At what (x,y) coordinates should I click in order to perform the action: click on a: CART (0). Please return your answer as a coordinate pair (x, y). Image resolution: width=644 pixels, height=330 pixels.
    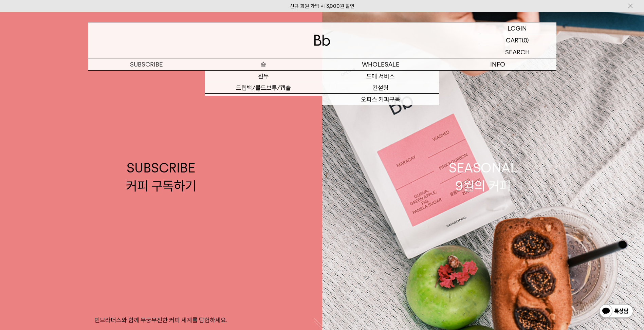
    Looking at the image, I should click on (518, 40).